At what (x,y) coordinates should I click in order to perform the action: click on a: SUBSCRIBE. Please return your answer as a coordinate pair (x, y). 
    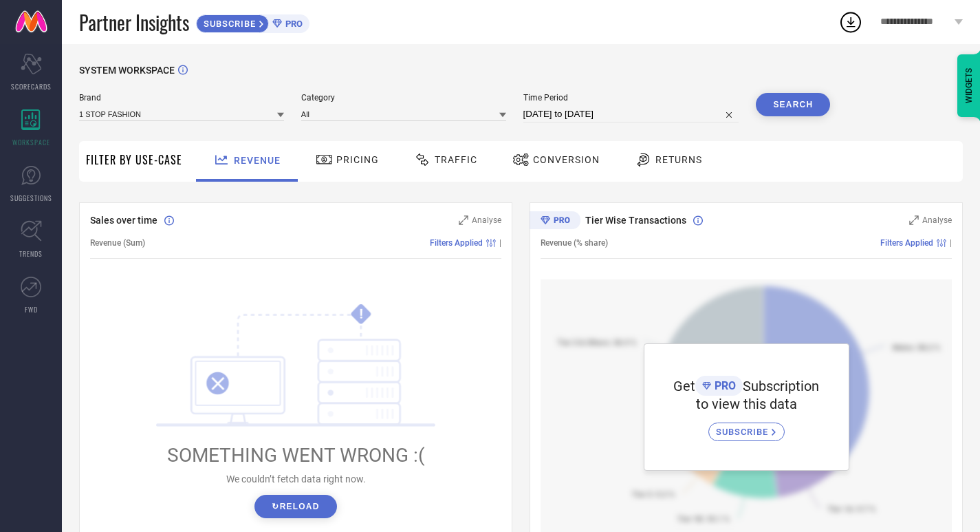
    Looking at the image, I should click on (746, 426).